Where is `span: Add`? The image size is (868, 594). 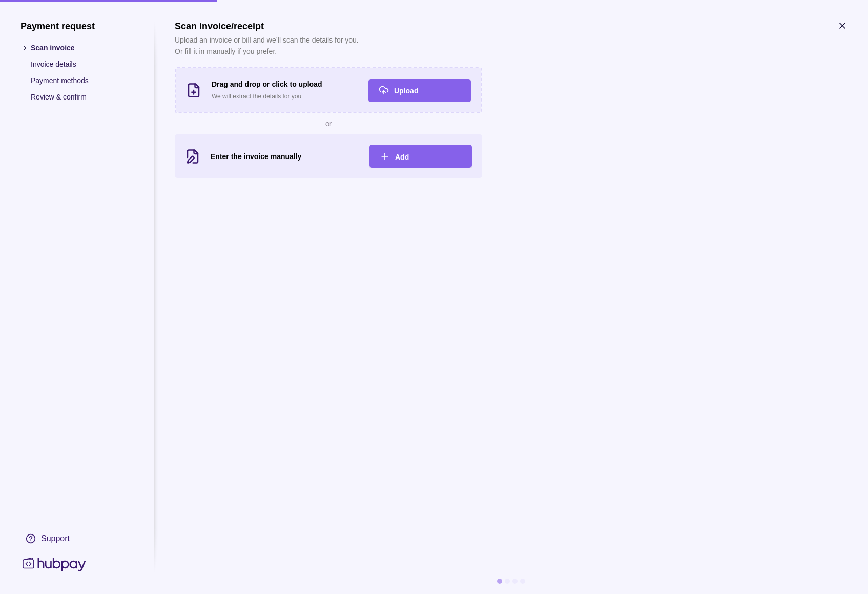 span: Add is located at coordinates (402, 157).